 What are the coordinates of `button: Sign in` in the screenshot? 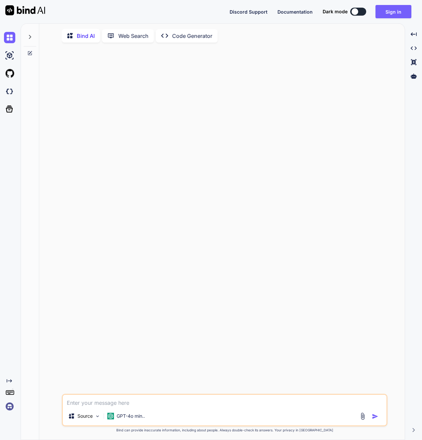 It's located at (393, 12).